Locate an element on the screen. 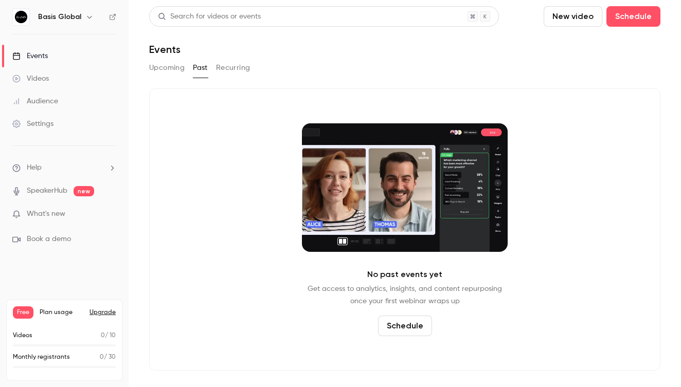  p: Monthly registrants is located at coordinates (41, 357).